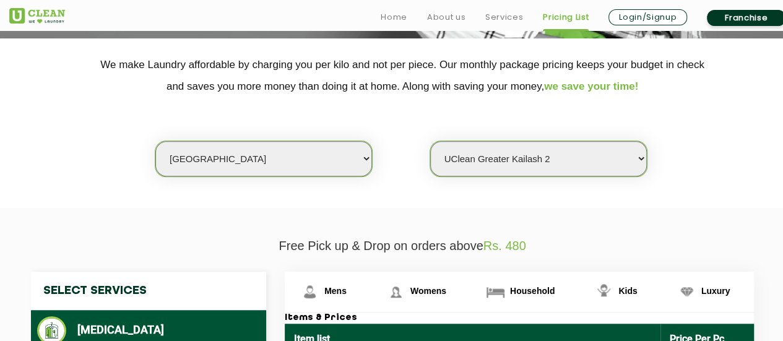 The height and width of the screenshot is (341, 783). What do you see at coordinates (309, 291) in the screenshot?
I see `img: Mens` at bounding box center [309, 291].